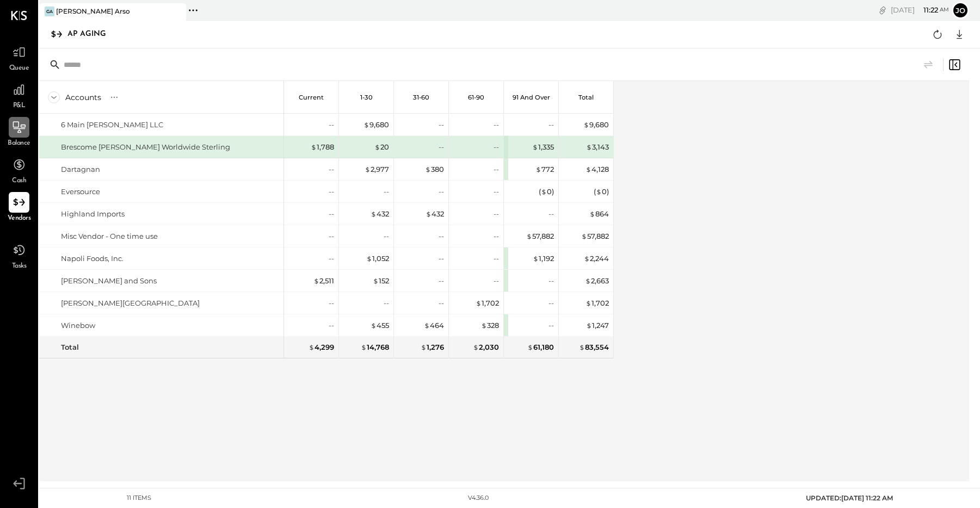 Image resolution: width=980 pixels, height=508 pixels. Describe the element at coordinates (322, 147) in the screenshot. I see `div: 1,788` at that location.